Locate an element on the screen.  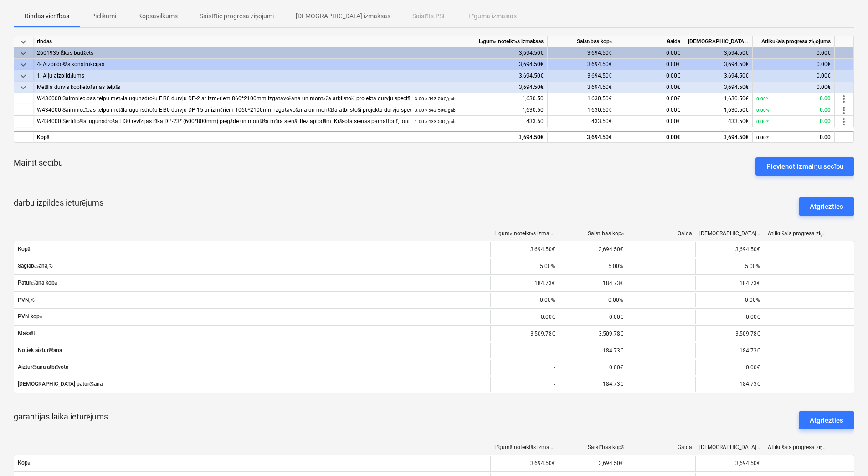
small: 1.00 × 433.50€ / gab is located at coordinates (435, 121).